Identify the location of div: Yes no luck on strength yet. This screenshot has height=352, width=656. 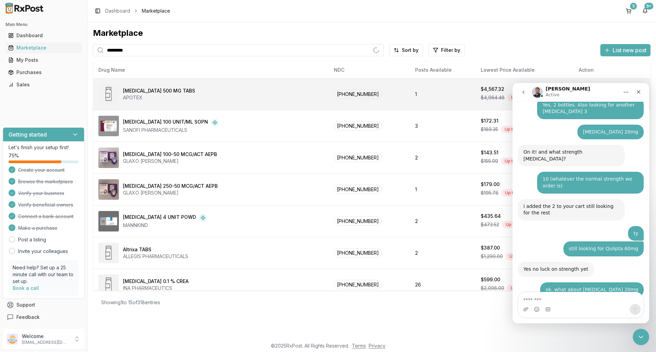
(43, 186).